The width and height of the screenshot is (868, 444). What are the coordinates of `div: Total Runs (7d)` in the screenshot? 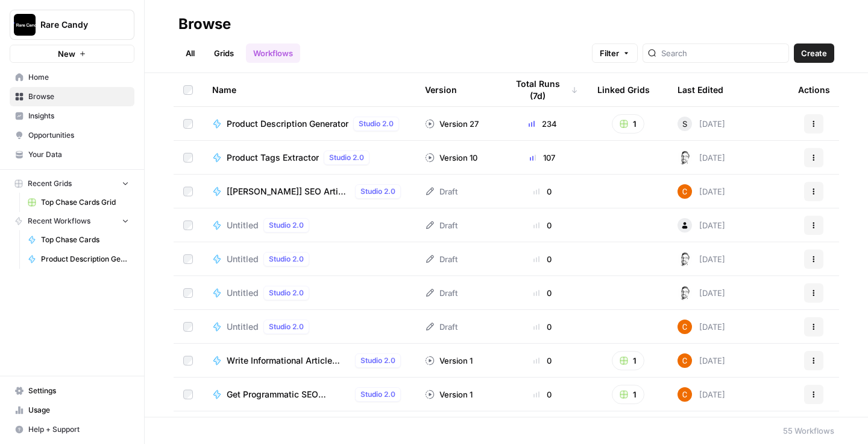 It's located at (543, 89).